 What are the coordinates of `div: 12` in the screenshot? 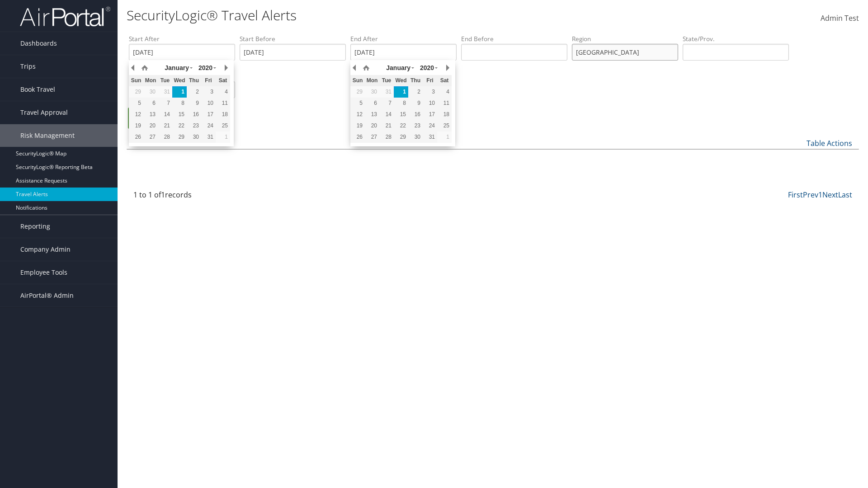 It's located at (357, 114).